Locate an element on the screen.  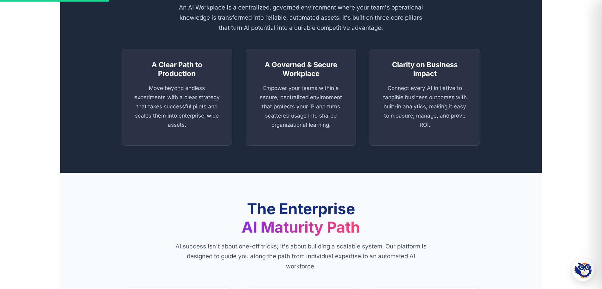
p: AI success isn't about one-off tricks; it's about building a scalable system. Our platform is des... is located at coordinates (301, 256).